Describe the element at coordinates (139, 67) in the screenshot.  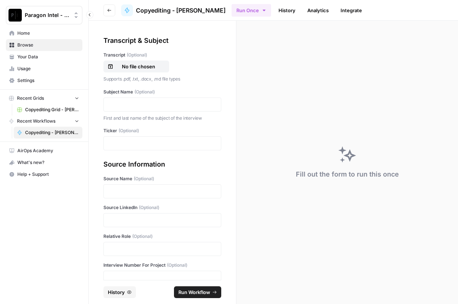
I see `p: No file chosen` at that location.